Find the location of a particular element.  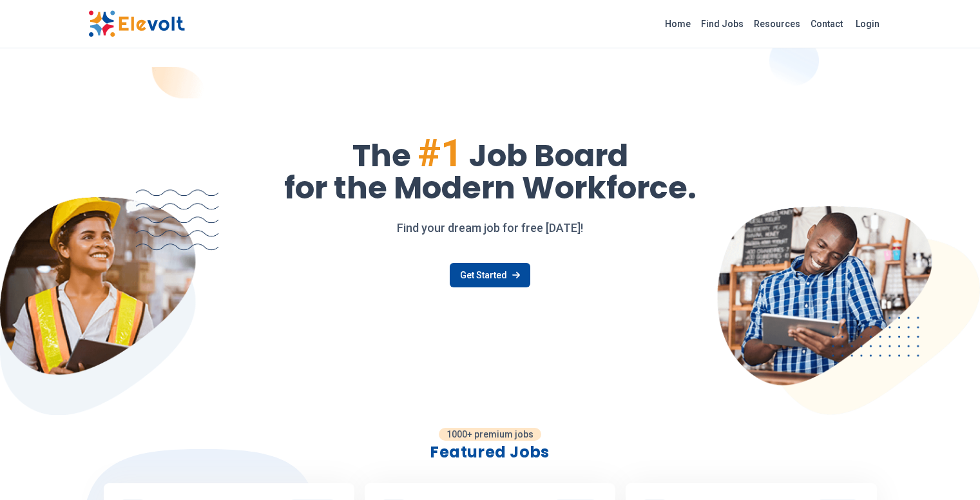

a: Login is located at coordinates (867, 23).